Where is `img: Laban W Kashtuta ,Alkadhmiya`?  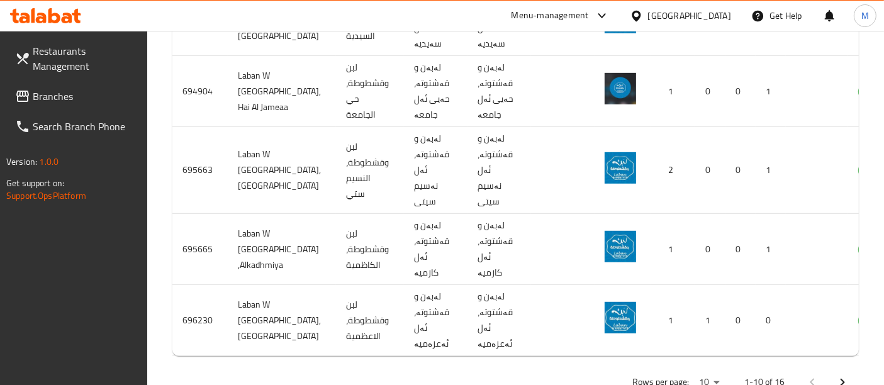 img: Laban W Kashtuta ,Alkadhmiya is located at coordinates (621, 247).